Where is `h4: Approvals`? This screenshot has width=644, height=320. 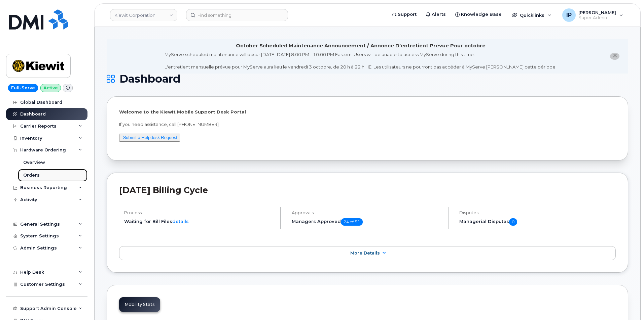
h4: Approvals is located at coordinates (367, 213).